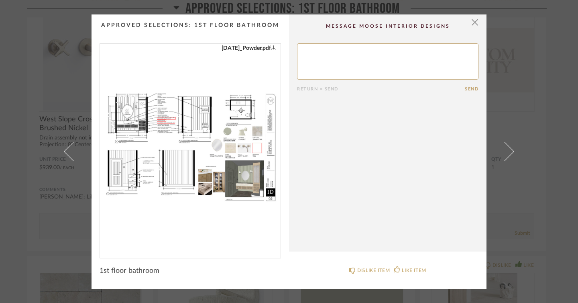 Image resolution: width=578 pixels, height=303 pixels. Describe the element at coordinates (475, 22) in the screenshot. I see `button: Close` at that location.